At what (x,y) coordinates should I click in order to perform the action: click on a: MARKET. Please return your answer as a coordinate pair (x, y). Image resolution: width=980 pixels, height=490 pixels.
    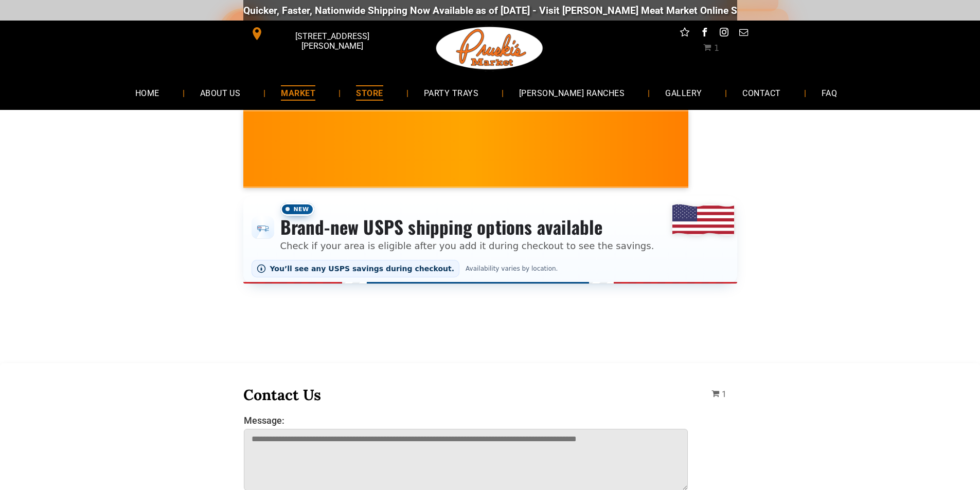
    Looking at the image, I should click on (298, 92).